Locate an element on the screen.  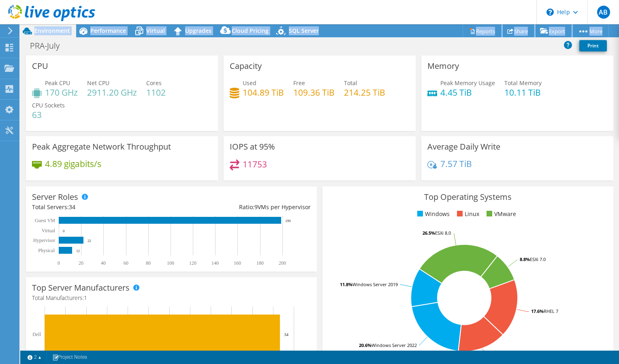
text: 12 is located at coordinates (78, 251).